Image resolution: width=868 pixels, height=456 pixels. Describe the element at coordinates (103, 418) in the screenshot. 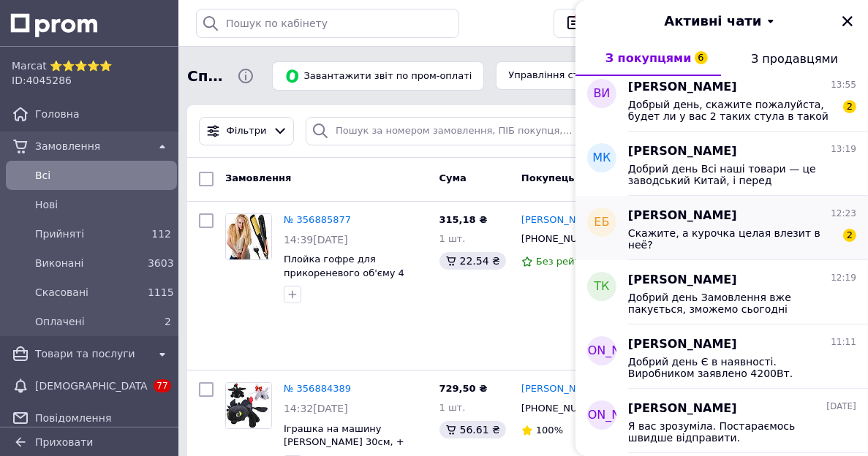

I see `span: Повідомлення` at that location.